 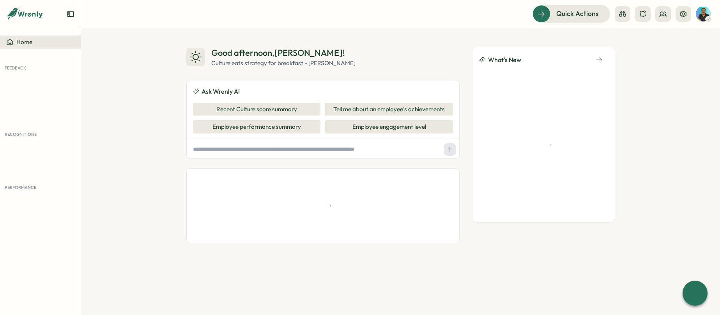 What do you see at coordinates (257, 127) in the screenshot?
I see `button: Employee performance summary` at bounding box center [257, 127].